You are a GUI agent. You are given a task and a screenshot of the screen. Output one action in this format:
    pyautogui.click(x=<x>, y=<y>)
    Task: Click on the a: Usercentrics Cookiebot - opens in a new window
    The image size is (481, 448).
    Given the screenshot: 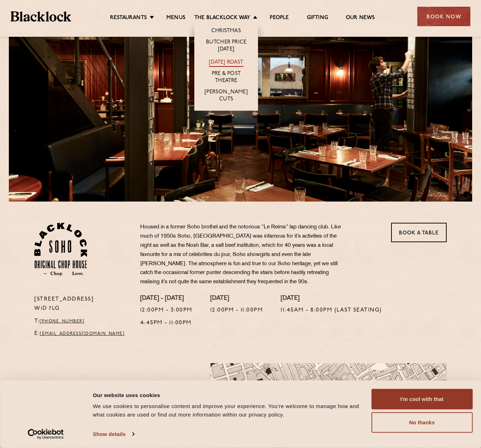 What is the action you would take?
    pyautogui.click(x=46, y=434)
    